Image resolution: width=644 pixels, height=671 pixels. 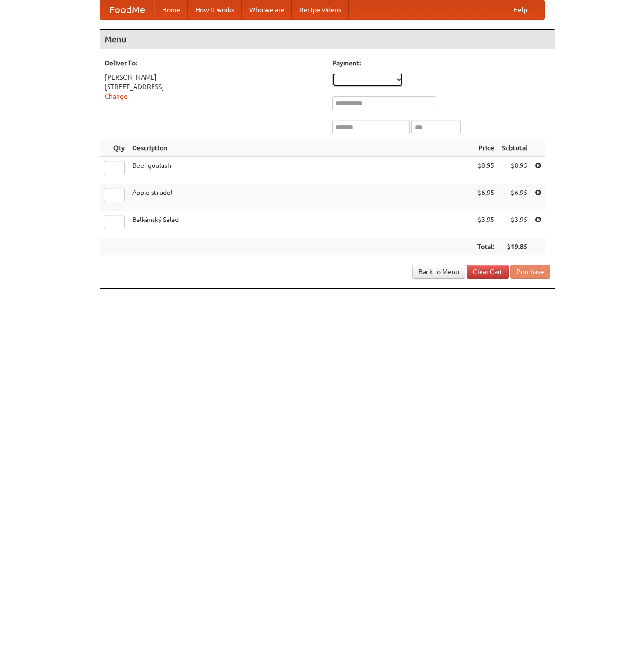 What do you see at coordinates (301, 170) in the screenshot?
I see `td: Beef goulash` at bounding box center [301, 170].